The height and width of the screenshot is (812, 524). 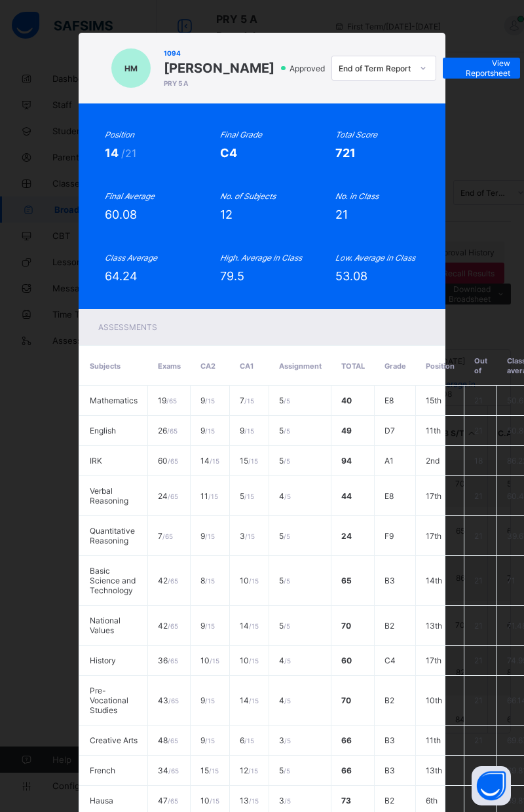 I want to click on i: No. in Class, so click(x=357, y=196).